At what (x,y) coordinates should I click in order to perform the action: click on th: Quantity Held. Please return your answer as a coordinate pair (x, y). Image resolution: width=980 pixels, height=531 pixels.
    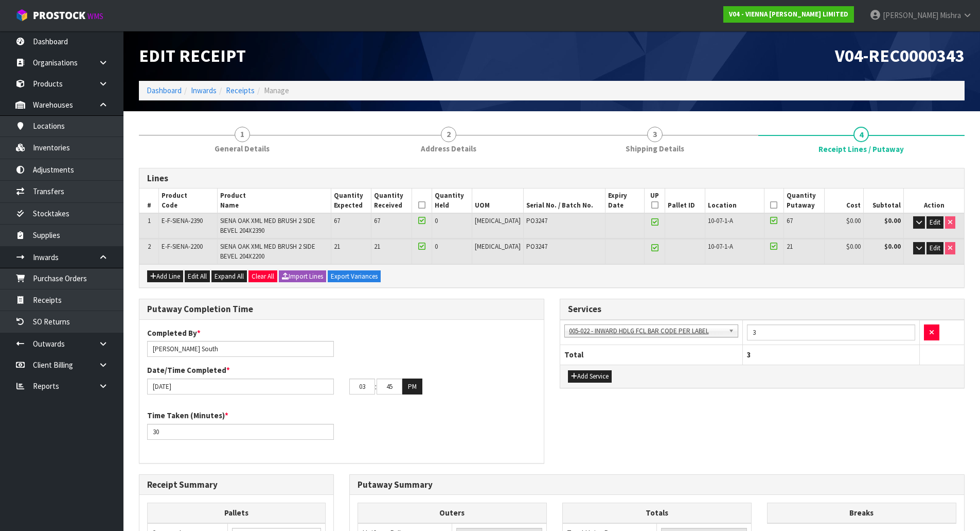
    Looking at the image, I should click on (452, 200).